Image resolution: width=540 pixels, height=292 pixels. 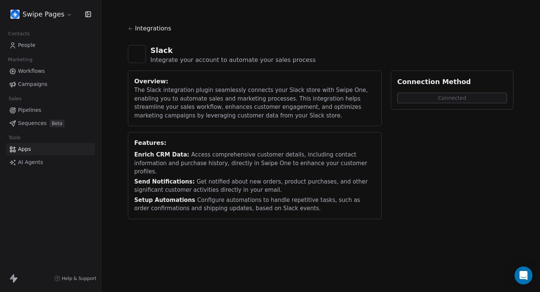 I want to click on span: People, so click(x=27, y=45).